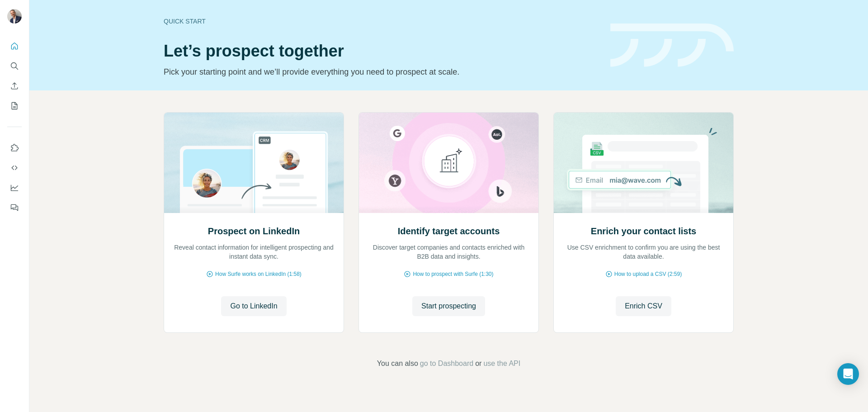  Describe the element at coordinates (254, 162) in the screenshot. I see `img: Prospect on LinkedIn` at that location.